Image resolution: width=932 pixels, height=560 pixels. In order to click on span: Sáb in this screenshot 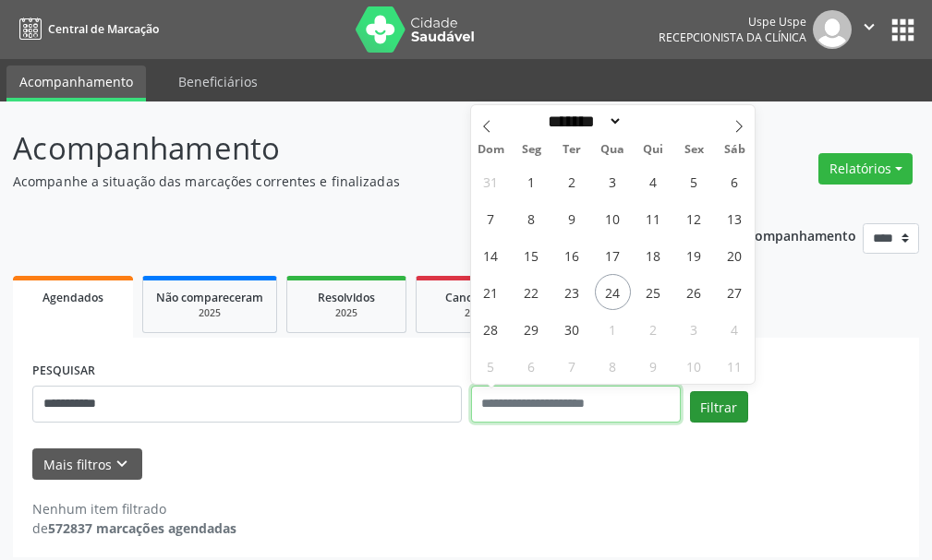, I will do `click(734, 150)`.